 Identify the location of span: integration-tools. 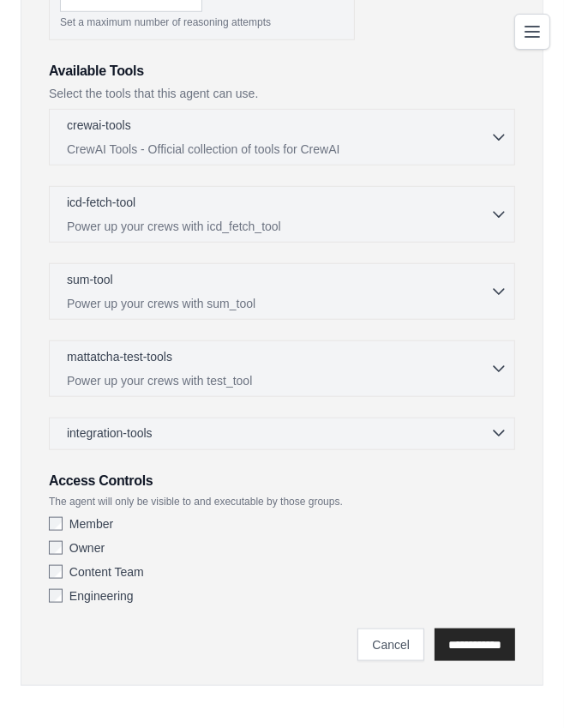
(110, 433).